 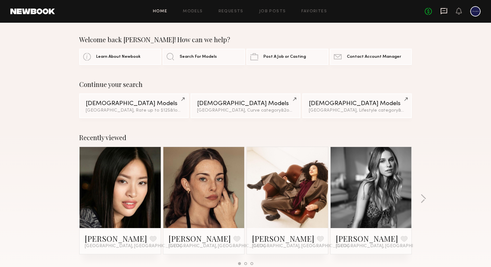 I want to click on a: Learn About Newbook, so click(x=120, y=57).